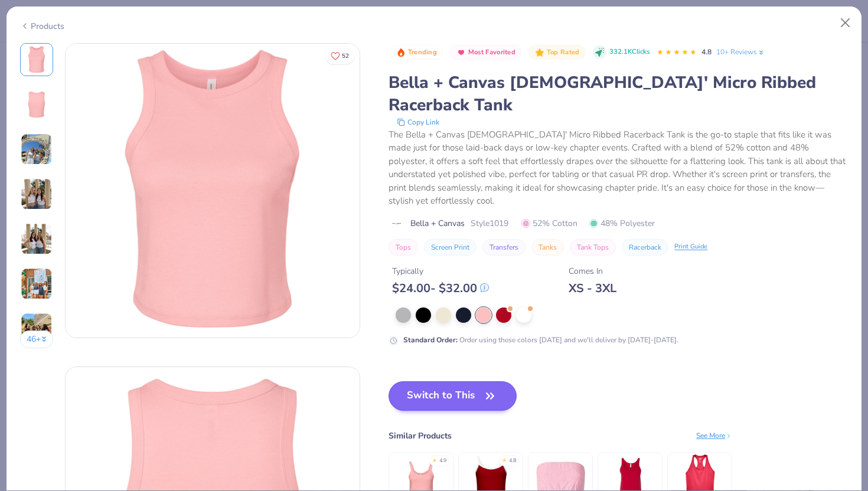 The width and height of the screenshot is (868, 491). What do you see at coordinates (549, 223) in the screenshot?
I see `span: 52% Cotton` at bounding box center [549, 223].